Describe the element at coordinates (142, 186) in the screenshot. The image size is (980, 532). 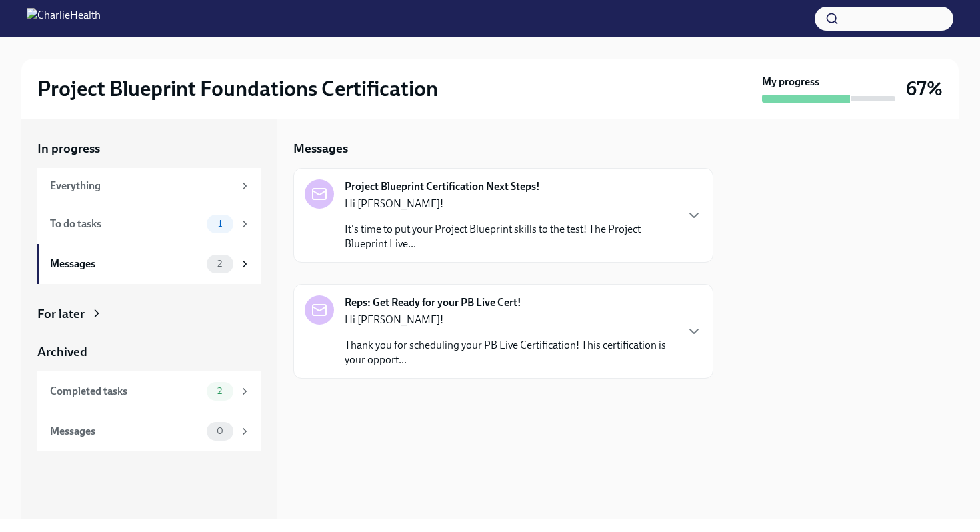
I see `div: Everything` at that location.